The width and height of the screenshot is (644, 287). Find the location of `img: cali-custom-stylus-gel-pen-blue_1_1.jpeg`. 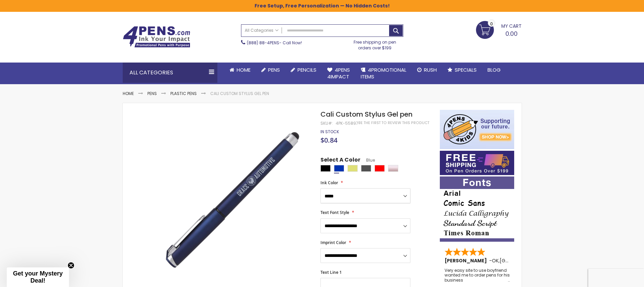

img: cali-custom-stylus-gel-pen-blue_1_1.jpeg is located at coordinates (234, 197).